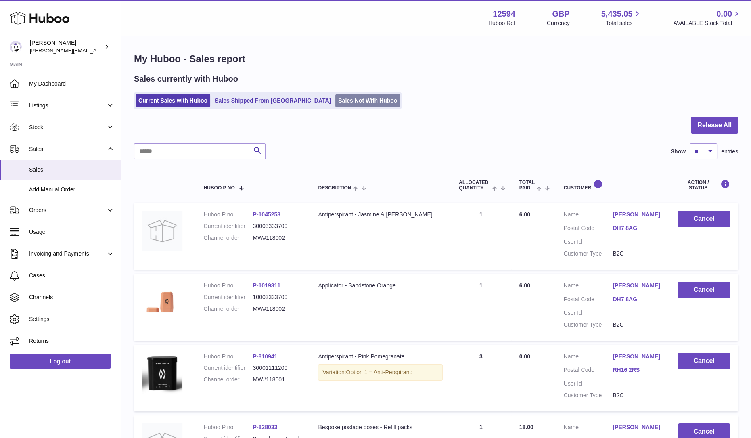 The image size is (751, 438). I want to click on div: Variation:, so click(380, 372).